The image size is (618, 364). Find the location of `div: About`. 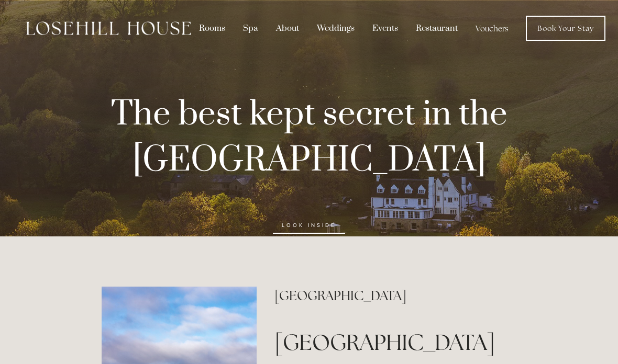

div: About is located at coordinates (288, 28).